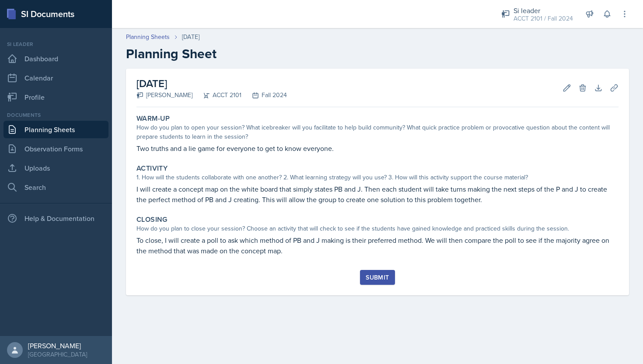 This screenshot has width=643, height=364. Describe the element at coordinates (153, 118) in the screenshot. I see `label: Warm-Up` at that location.